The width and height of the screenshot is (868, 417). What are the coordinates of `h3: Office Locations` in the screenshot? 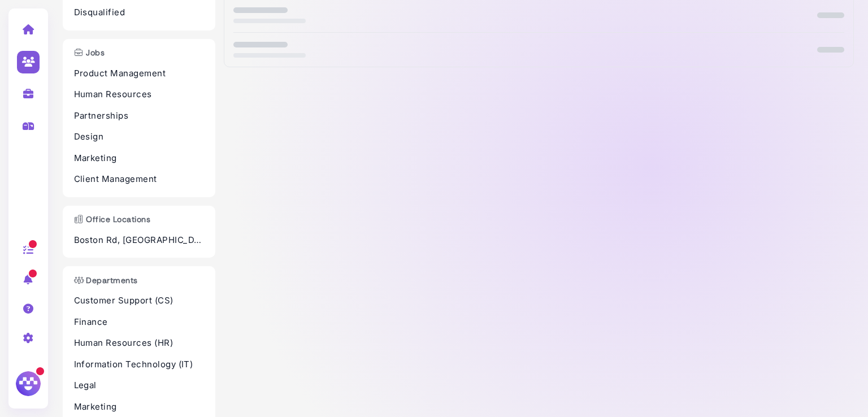 It's located at (112, 220).